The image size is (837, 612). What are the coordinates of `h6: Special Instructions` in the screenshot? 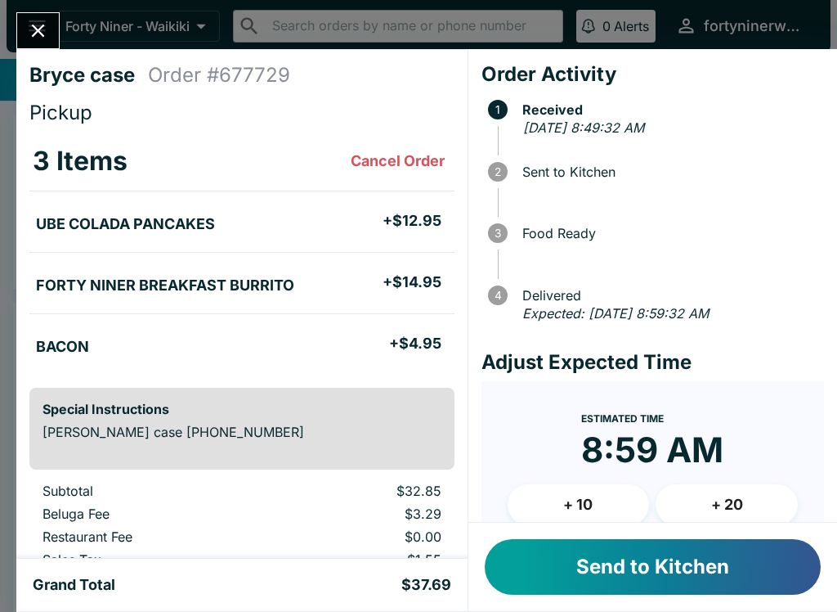 It's located at (242, 409).